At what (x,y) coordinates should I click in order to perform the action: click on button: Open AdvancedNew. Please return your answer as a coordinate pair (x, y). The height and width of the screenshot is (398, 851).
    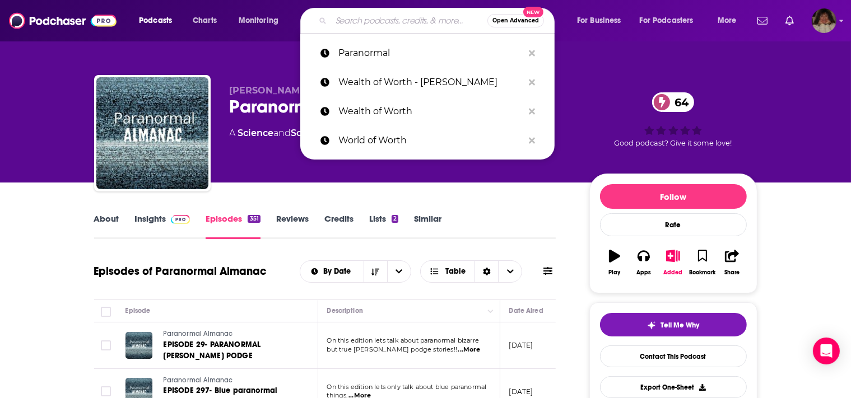
    Looking at the image, I should click on (515, 21).